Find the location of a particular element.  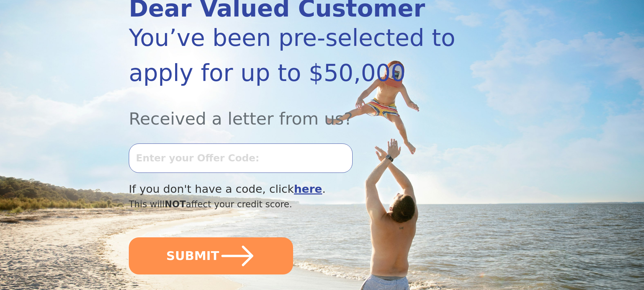

div: Received a letter from us? is located at coordinates (293, 111).